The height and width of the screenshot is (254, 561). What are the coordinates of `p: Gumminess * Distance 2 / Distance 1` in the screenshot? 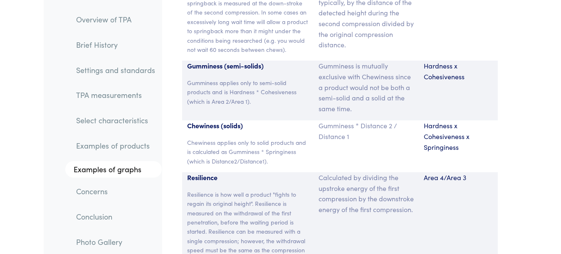 It's located at (366, 131).